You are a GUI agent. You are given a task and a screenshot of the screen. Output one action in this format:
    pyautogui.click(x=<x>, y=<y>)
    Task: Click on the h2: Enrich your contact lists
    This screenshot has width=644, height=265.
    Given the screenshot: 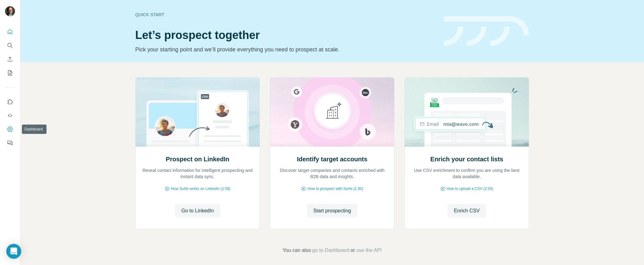 What is the action you would take?
    pyautogui.click(x=466, y=159)
    